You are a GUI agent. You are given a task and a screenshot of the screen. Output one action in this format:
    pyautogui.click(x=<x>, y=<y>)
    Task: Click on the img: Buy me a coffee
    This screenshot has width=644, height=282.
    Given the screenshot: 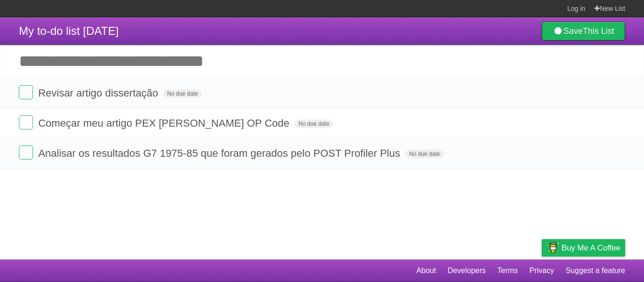 What is the action you would take?
    pyautogui.click(x=553, y=248)
    